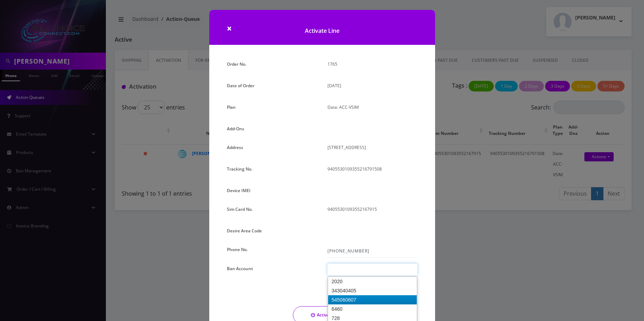 The width and height of the screenshot is (644, 321). Describe the element at coordinates (235, 147) in the screenshot. I see `label: Address` at that location.